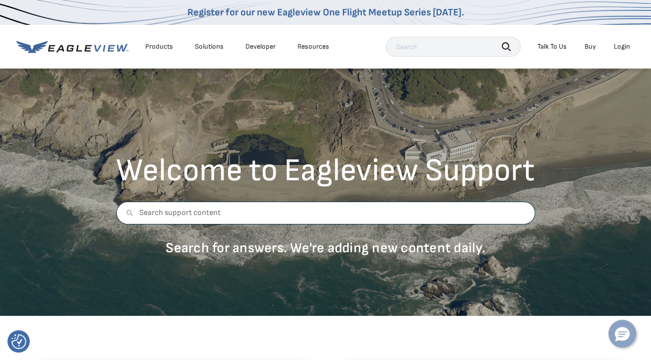 The width and height of the screenshot is (651, 360). What do you see at coordinates (209, 47) in the screenshot?
I see `div: Solutions` at bounding box center [209, 47].